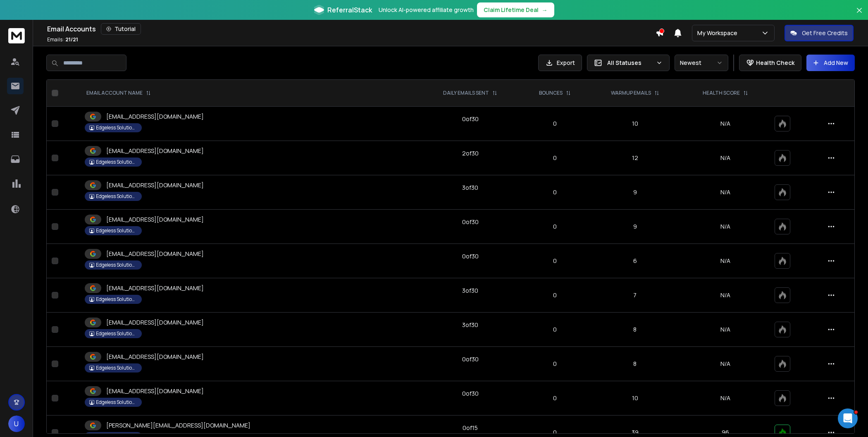 The image size is (868, 437). What do you see at coordinates (16, 424) in the screenshot?
I see `button: U` at bounding box center [16, 424].